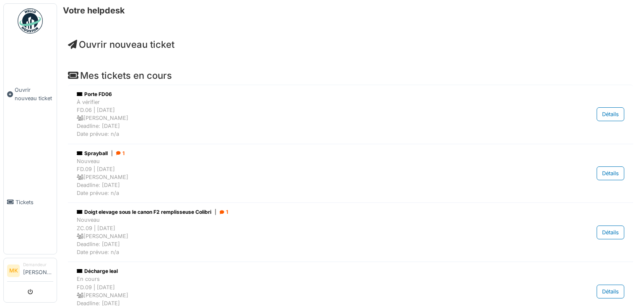 The height and width of the screenshot is (306, 644). What do you see at coordinates (30, 202) in the screenshot?
I see `a: Tickets` at bounding box center [30, 202].